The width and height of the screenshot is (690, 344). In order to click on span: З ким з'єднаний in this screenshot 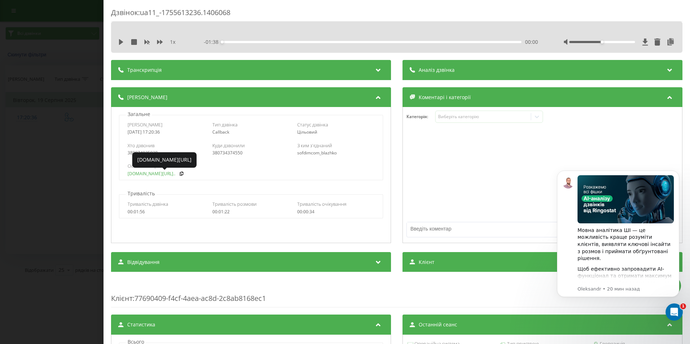, I will do `click(315, 146)`.